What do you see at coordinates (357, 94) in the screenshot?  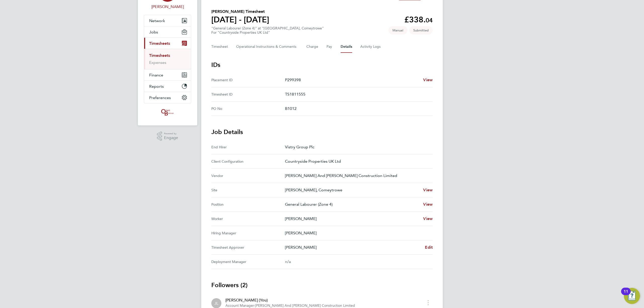 I see `p: TS1811555` at bounding box center [357, 94].